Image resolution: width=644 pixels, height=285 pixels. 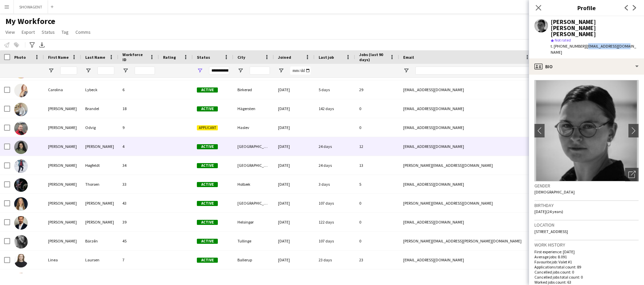 I want to click on div: 122 days, so click(x=335, y=222).